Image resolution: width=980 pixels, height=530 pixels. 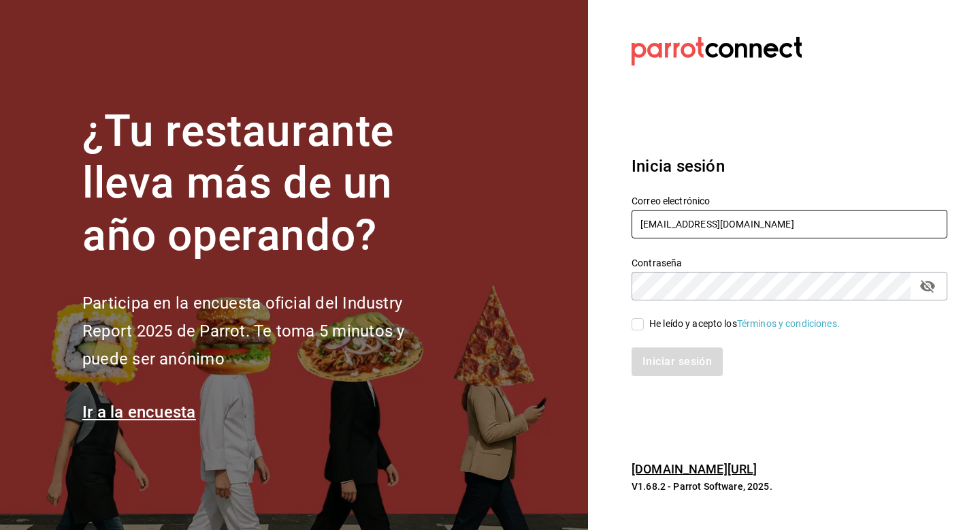 I want to click on label: Correo electrónico, so click(x=789, y=200).